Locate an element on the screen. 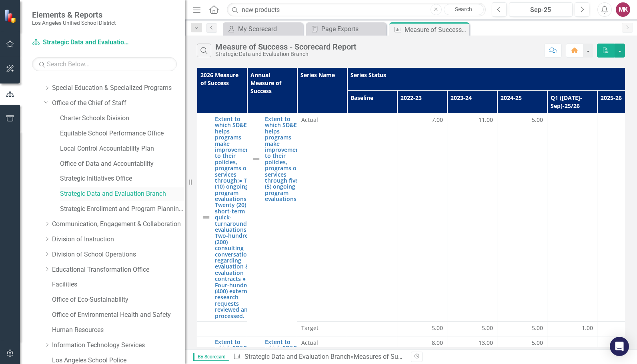 This screenshot has height=364, width=637. a: Measures of Success is located at coordinates (383, 357).